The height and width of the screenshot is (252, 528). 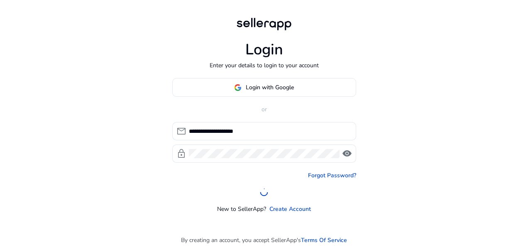 I want to click on span: visibility, so click(x=347, y=154).